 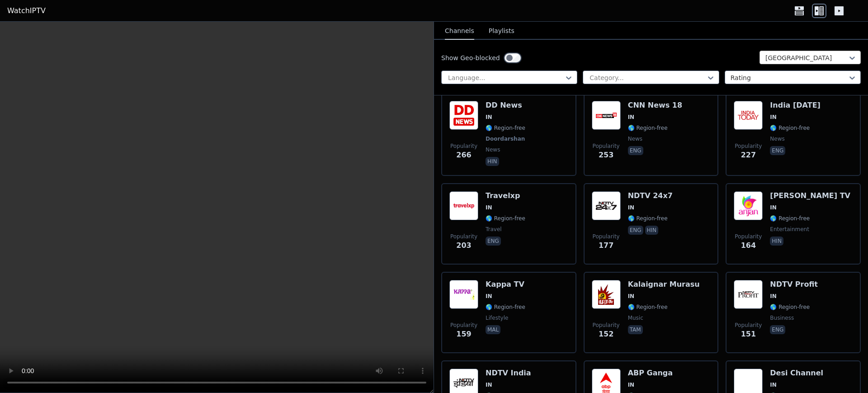 What do you see at coordinates (650, 373) in the screenshot?
I see `h6: ABP Ganga` at bounding box center [650, 373].